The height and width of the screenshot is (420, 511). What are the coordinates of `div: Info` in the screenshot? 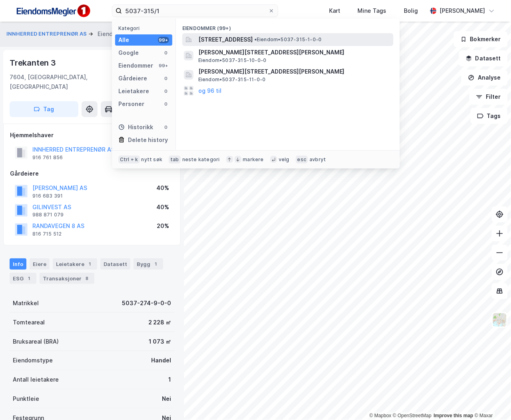 It's located at (18, 264).